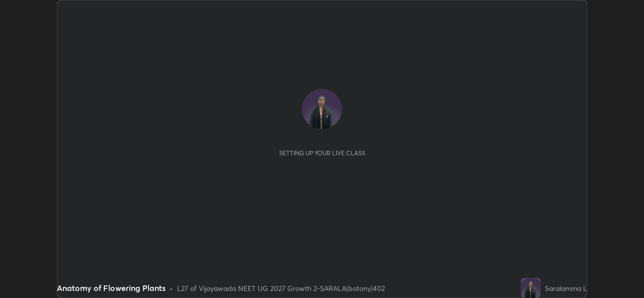 Image resolution: width=644 pixels, height=298 pixels. I want to click on div: Saralamma L, so click(566, 288).